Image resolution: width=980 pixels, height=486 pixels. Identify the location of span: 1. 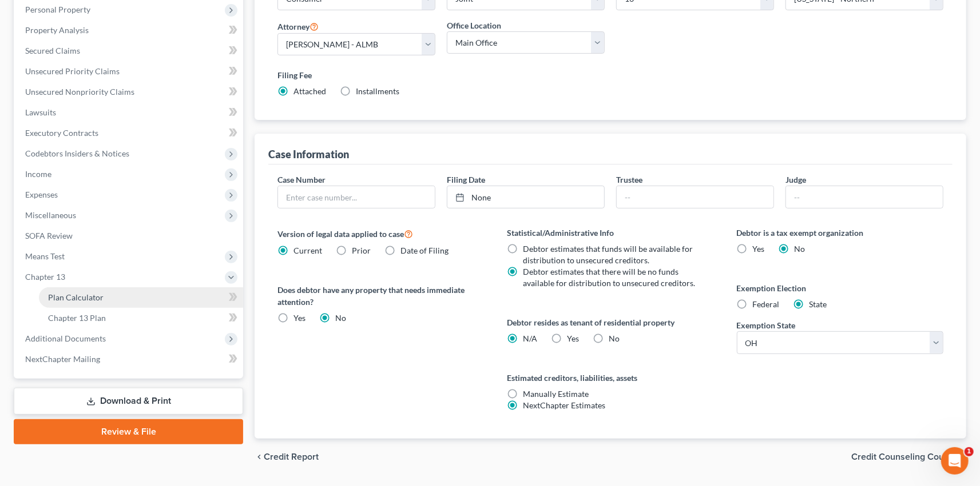
(969, 452).